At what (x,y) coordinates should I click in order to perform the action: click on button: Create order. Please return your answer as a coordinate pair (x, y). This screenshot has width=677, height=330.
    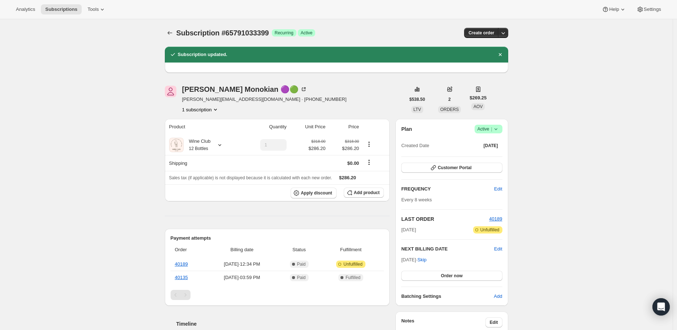
    Looking at the image, I should click on (481, 33).